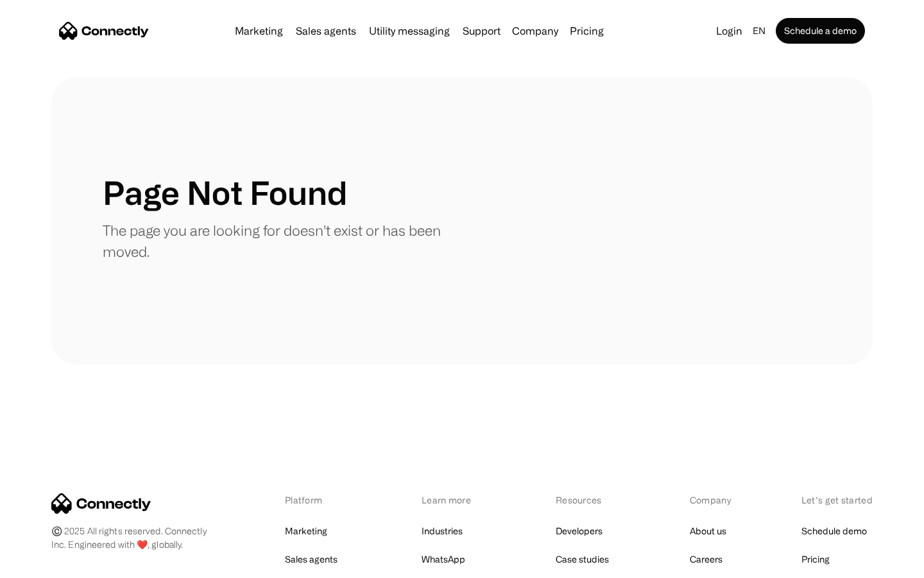 This screenshot has width=924, height=578. What do you see at coordinates (582, 560) in the screenshot?
I see `a: Case studies` at bounding box center [582, 560].